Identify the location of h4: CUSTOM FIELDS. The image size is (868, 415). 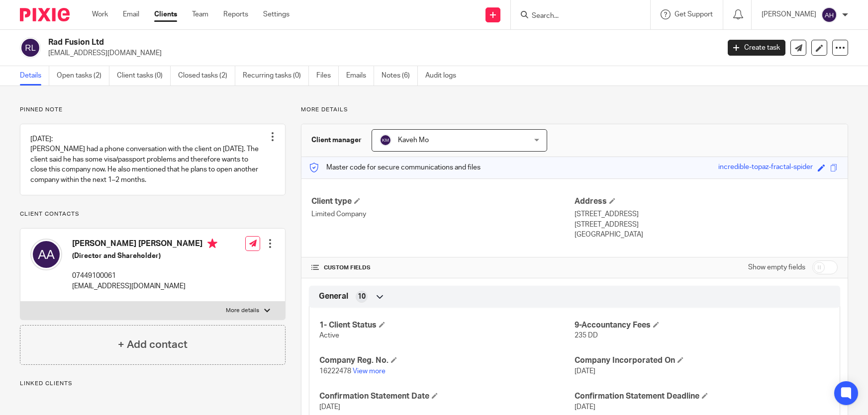
(443, 268).